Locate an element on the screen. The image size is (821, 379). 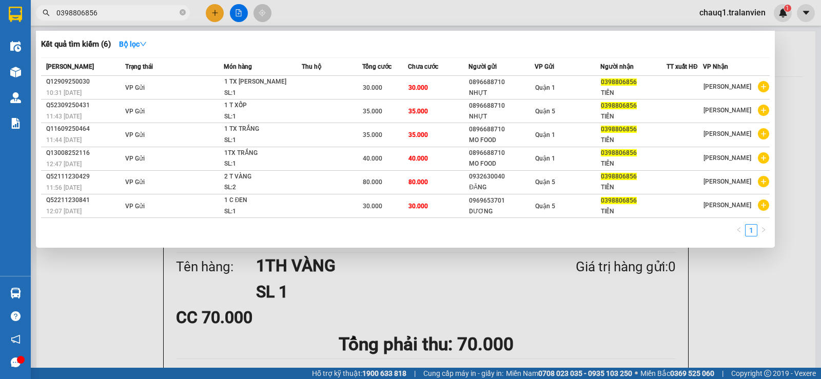
div: 1 TX TRẮNG is located at coordinates (263, 129).